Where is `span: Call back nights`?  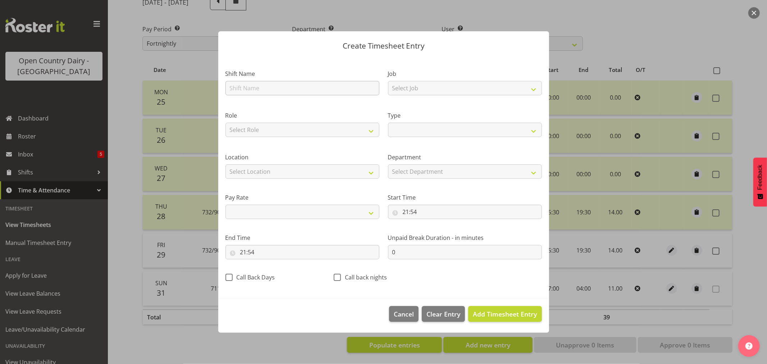 span: Call back nights is located at coordinates (364, 277).